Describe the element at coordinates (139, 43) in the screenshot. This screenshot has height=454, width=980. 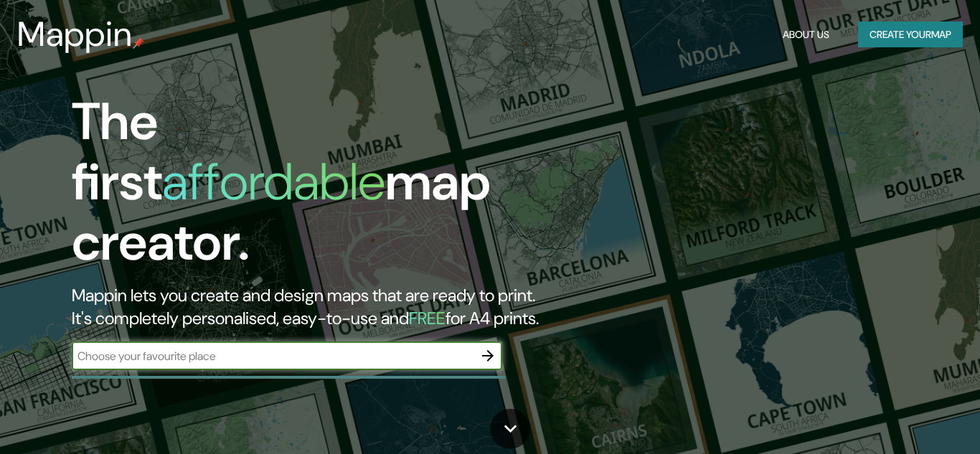
I see `img: mappin-pin` at that location.